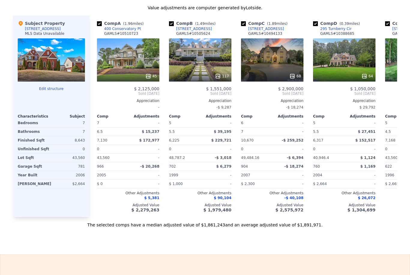 The height and width of the screenshot is (275, 410). What do you see at coordinates (100, 184) in the screenshot?
I see `span: $ 0` at bounding box center [100, 184].